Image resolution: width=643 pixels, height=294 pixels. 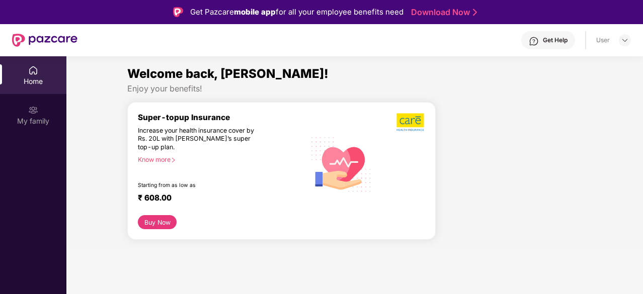 I want to click on div: User, so click(x=603, y=40).